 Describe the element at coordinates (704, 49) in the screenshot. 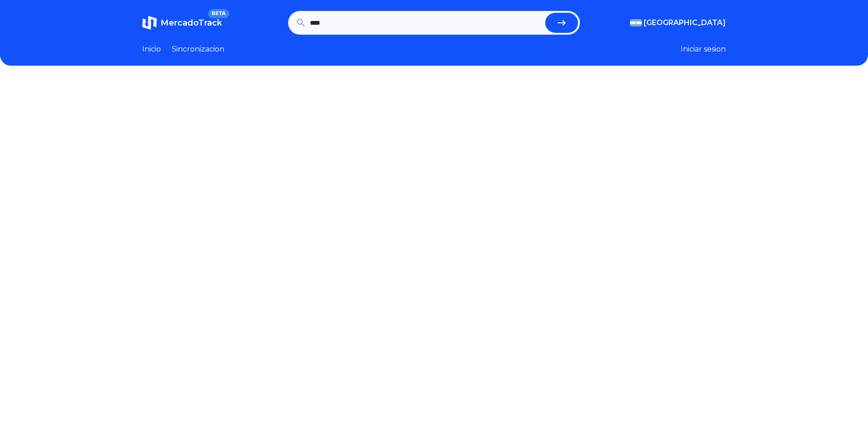

I see `button: Iniciar sesion` at that location.